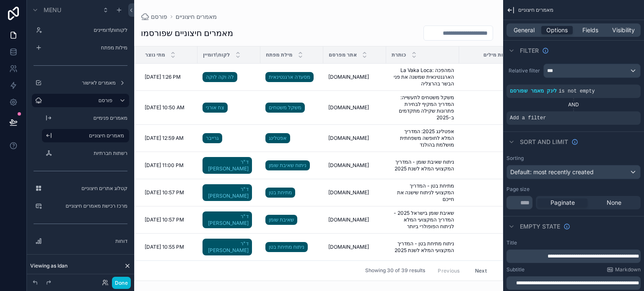  I want to click on span: משקל משטחים, so click(285, 108).